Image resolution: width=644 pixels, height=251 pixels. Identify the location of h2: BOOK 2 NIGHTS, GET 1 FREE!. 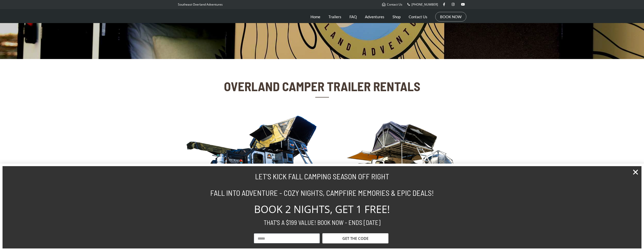
(322, 209).